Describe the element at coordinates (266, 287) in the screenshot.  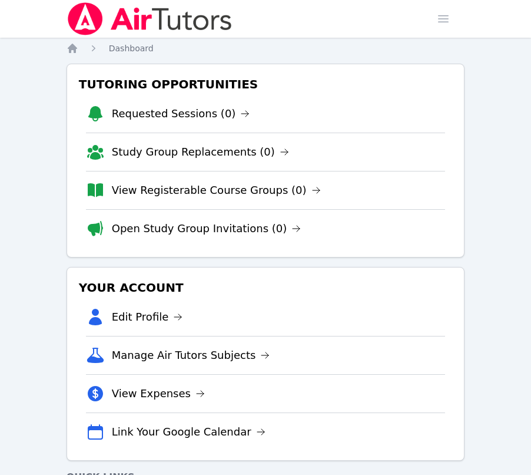
I see `h3: Your Account` at that location.